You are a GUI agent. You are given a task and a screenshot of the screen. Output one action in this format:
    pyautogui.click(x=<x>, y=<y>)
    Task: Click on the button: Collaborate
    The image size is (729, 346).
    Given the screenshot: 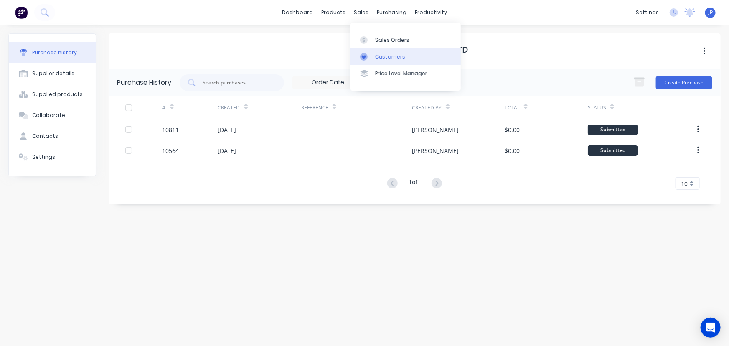 What is the action you would take?
    pyautogui.click(x=52, y=115)
    